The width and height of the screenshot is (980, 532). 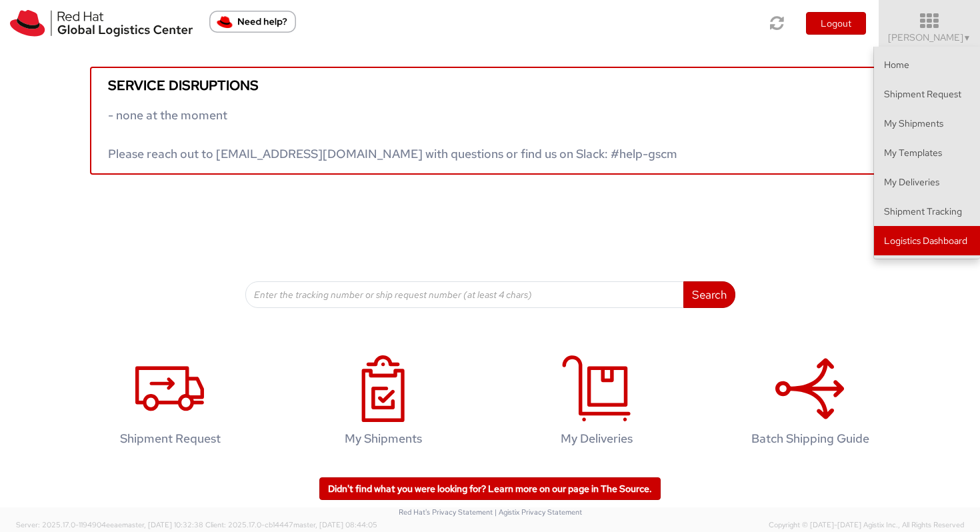 I want to click on a: Logistics Dashboard, so click(x=926, y=241).